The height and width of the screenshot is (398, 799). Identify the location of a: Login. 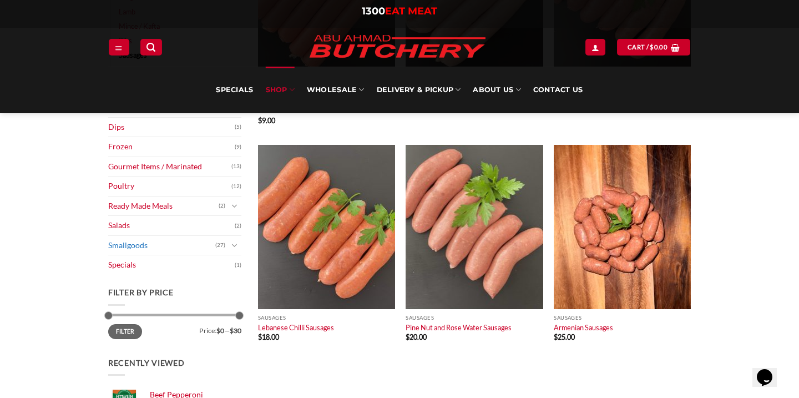
(595, 47).